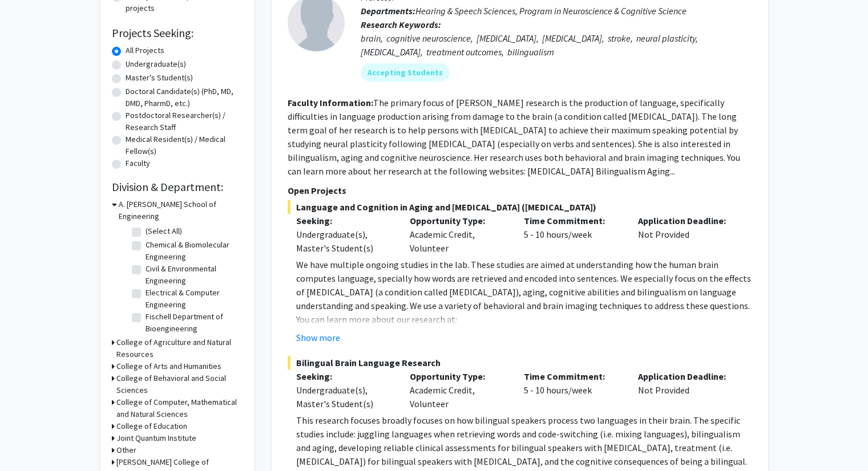 This screenshot has width=868, height=471. What do you see at coordinates (180, 385) in the screenshot?
I see `h3: College of Behavioral and Social Sciences` at bounding box center [180, 385].